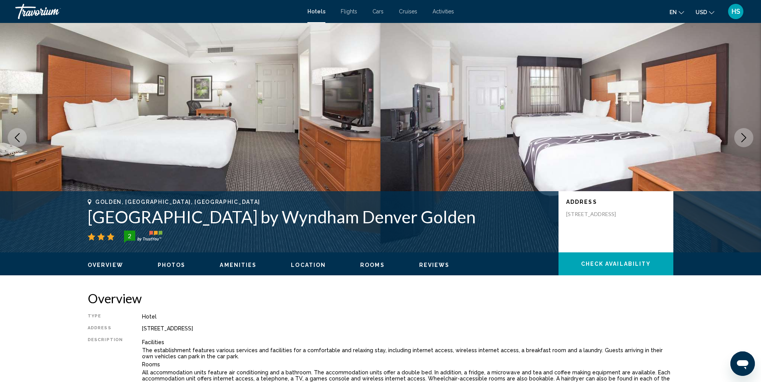  What do you see at coordinates (238, 265) in the screenshot?
I see `span: Amenities` at bounding box center [238, 265].